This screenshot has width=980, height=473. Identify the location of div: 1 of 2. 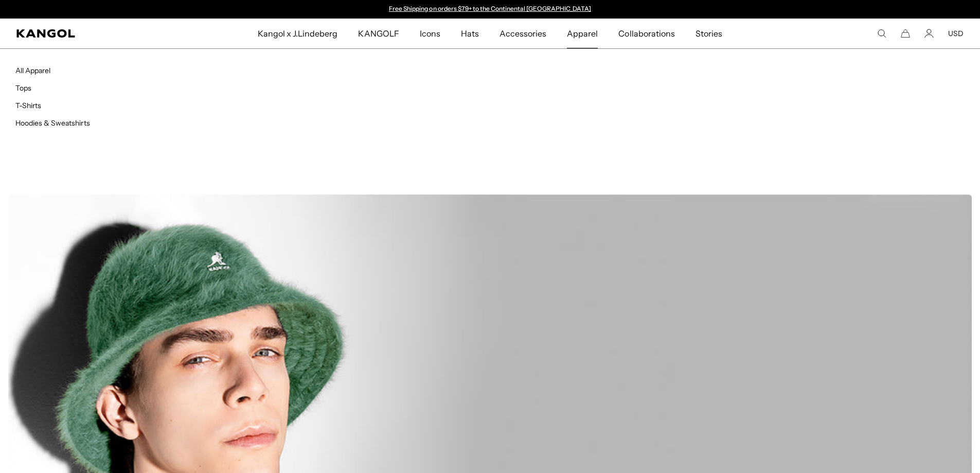
(490, 9).